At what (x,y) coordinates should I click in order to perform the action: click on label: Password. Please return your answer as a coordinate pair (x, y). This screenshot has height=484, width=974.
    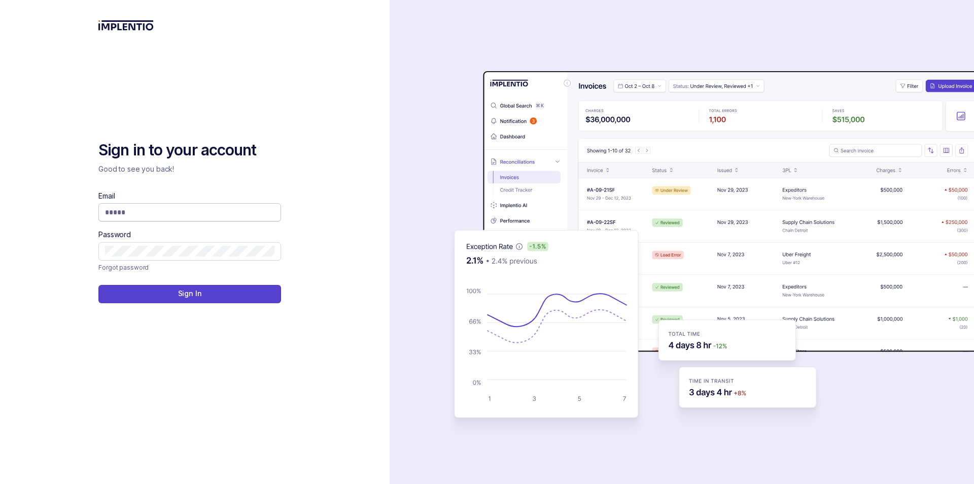
    Looking at the image, I should click on (115, 234).